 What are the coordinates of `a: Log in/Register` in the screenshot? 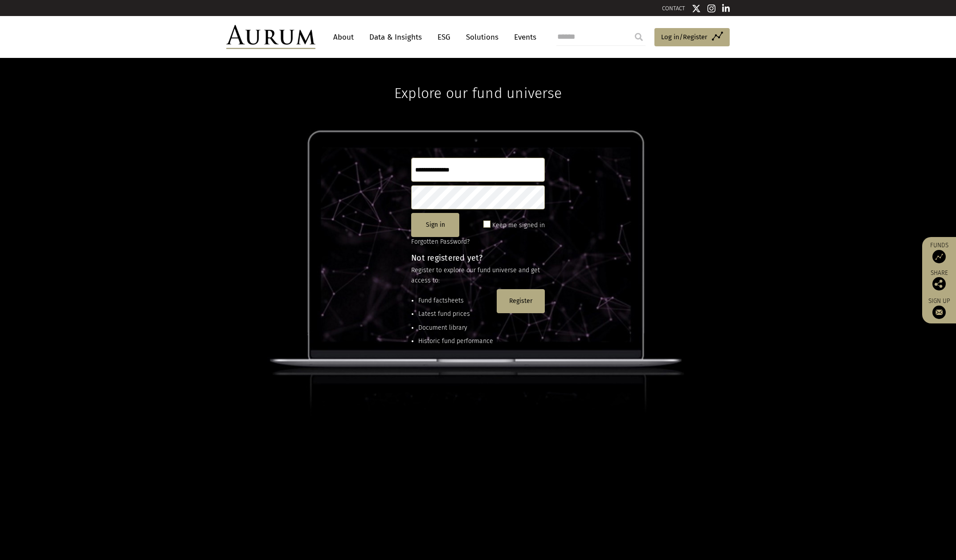 It's located at (692, 37).